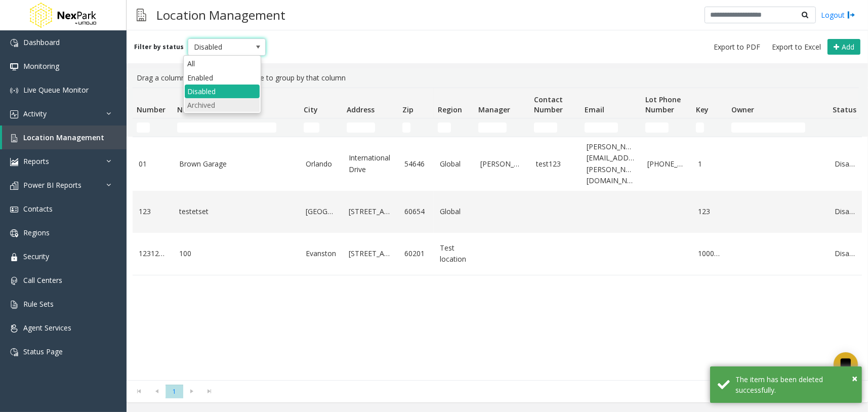 This screenshot has height=412, width=868. I want to click on div: Data table, so click(497, 234).